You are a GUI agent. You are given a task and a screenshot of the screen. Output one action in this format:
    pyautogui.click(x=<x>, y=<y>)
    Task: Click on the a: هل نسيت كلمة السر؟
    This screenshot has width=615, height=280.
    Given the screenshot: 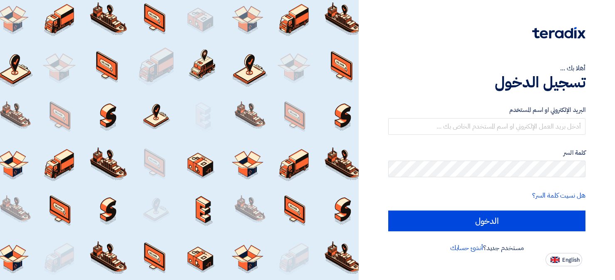 What is the action you would take?
    pyautogui.click(x=558, y=195)
    